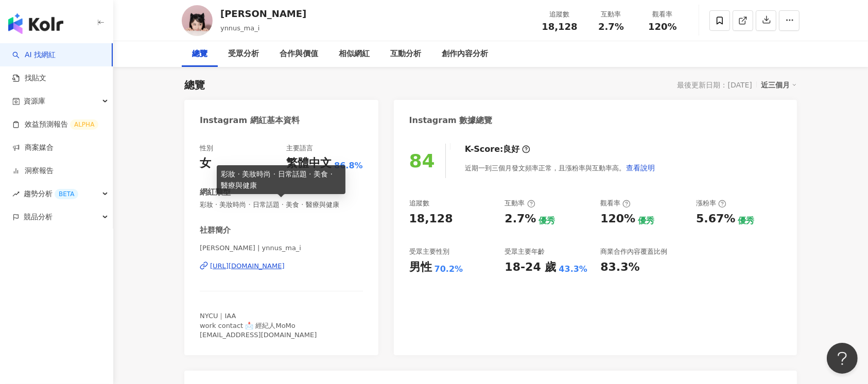 The width and height of the screenshot is (868, 384). Describe the element at coordinates (300, 148) in the screenshot. I see `div: 主要語言` at that location.